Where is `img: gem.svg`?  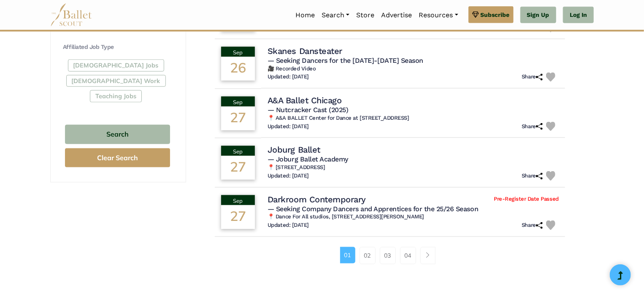
img: gem.svg is located at coordinates (476, 15).